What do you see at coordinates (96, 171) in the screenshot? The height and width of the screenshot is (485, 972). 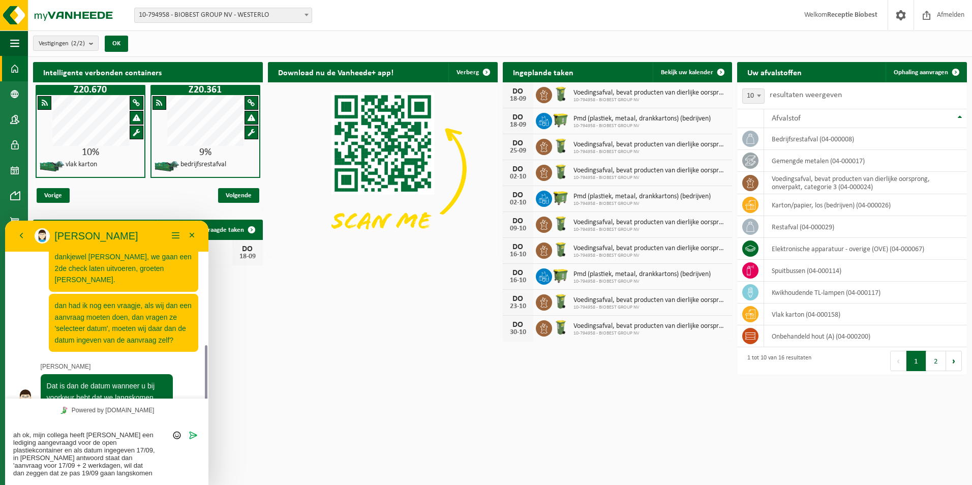 I see `span: Dat is dan de datum wanneer u bij voorkeur hebt dat we langskomen.` at bounding box center [96, 171].